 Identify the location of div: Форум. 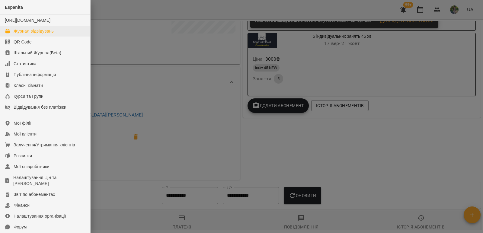
(20, 227).